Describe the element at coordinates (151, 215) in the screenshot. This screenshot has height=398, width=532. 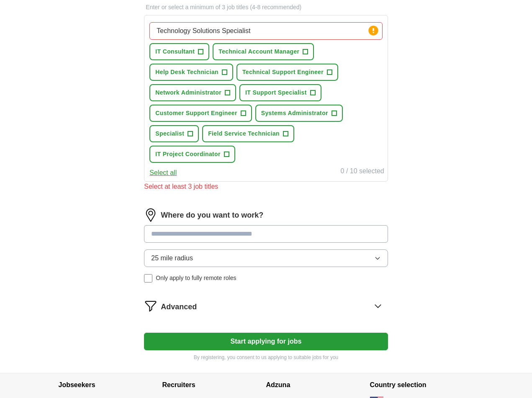
I see `img: location.png` at that location.